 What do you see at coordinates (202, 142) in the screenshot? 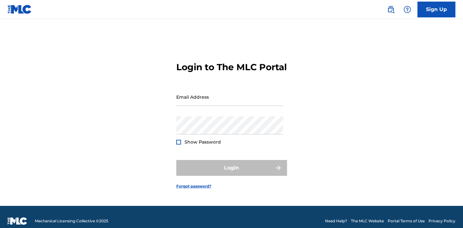
I see `span: Show Password` at bounding box center [202, 142].